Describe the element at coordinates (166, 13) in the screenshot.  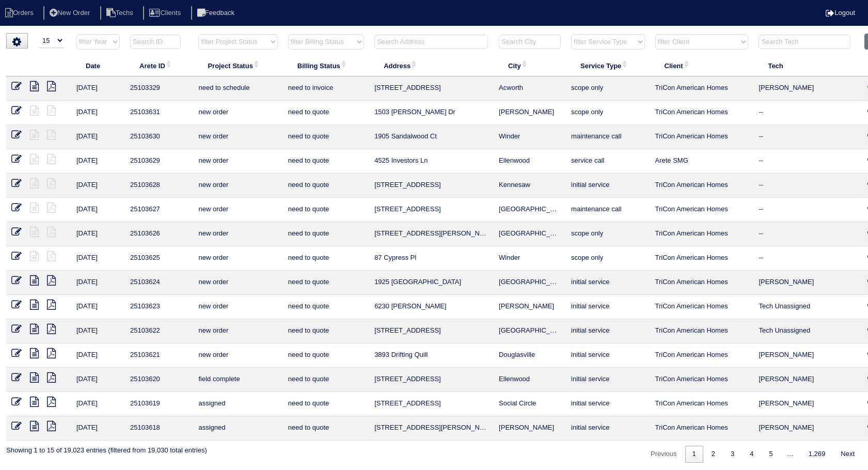
I see `a: Clients` at that location.